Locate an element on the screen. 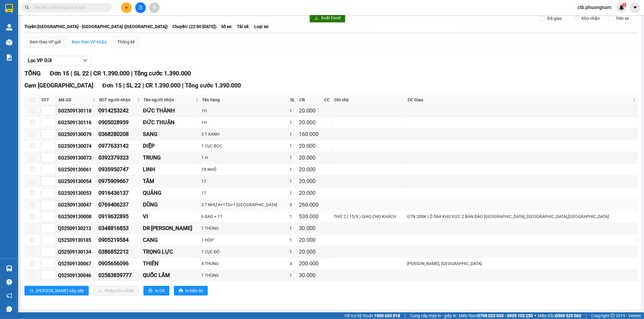  button: printerIn biên lai is located at coordinates (191, 291).